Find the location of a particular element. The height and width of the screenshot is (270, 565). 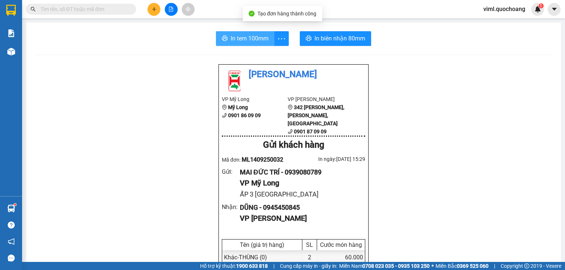

div: Mã đơn: is located at coordinates (257, 160).